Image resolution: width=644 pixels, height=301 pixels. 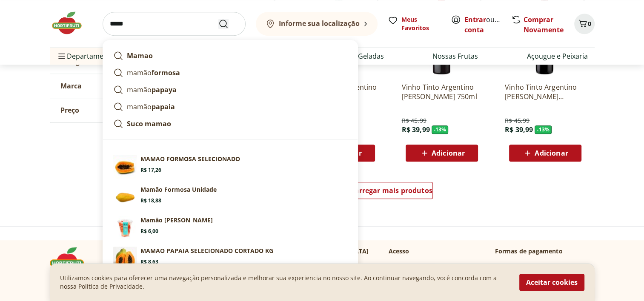 What do you see at coordinates (544, 24) in the screenshot?
I see `a: Comprar Novamente` at bounding box center [544, 24].